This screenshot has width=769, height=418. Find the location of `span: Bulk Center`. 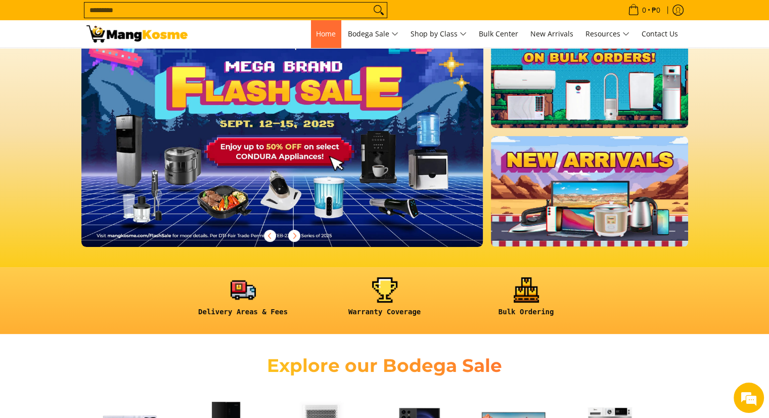

span: Bulk Center is located at coordinates (498, 33).